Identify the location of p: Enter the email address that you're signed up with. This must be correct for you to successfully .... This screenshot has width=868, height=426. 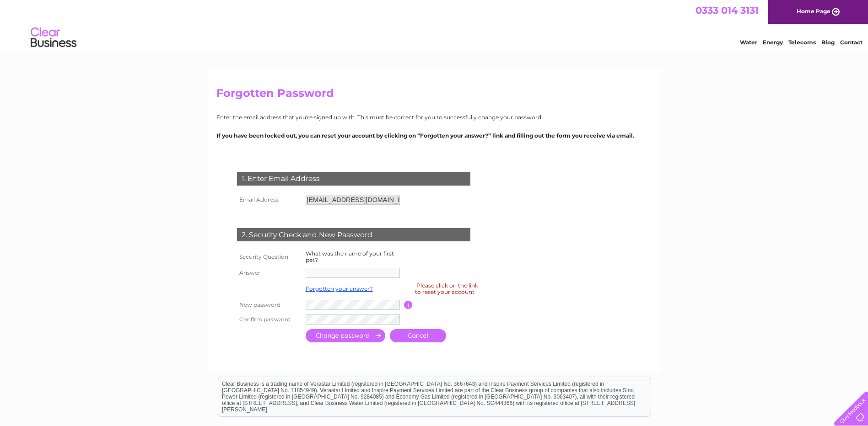
(434, 117).